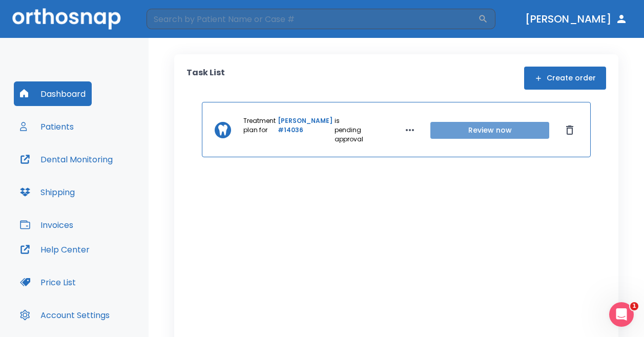 The image size is (644, 337). Describe the element at coordinates (570, 131) in the screenshot. I see `button: Dismiss` at that location.